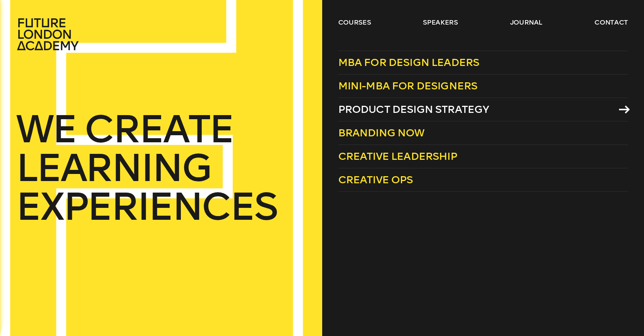 The width and height of the screenshot is (644, 336). I want to click on a: speakers, so click(440, 22).